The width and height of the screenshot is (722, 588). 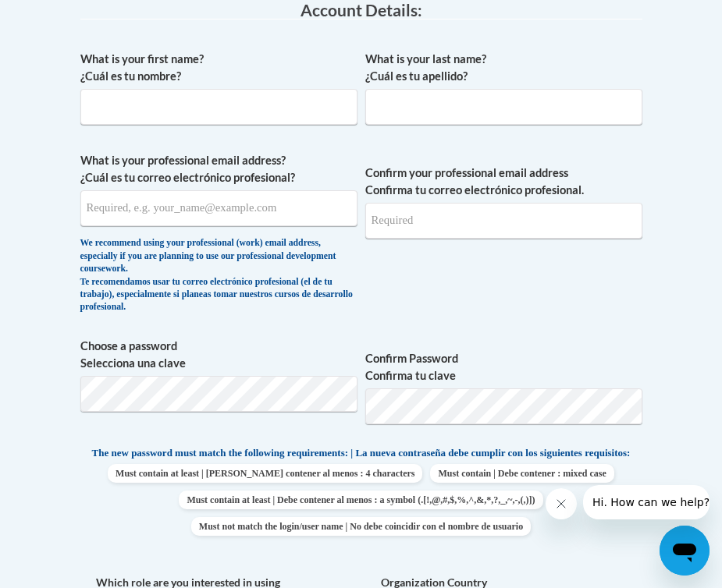 I want to click on span: Hi. How can we help?, so click(x=68, y=17).